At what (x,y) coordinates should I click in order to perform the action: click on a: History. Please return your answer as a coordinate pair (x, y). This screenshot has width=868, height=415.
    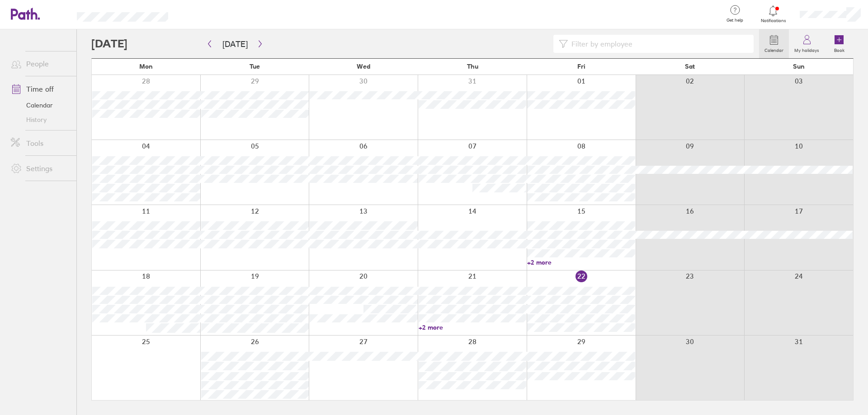
    Looking at the image, I should click on (40, 119).